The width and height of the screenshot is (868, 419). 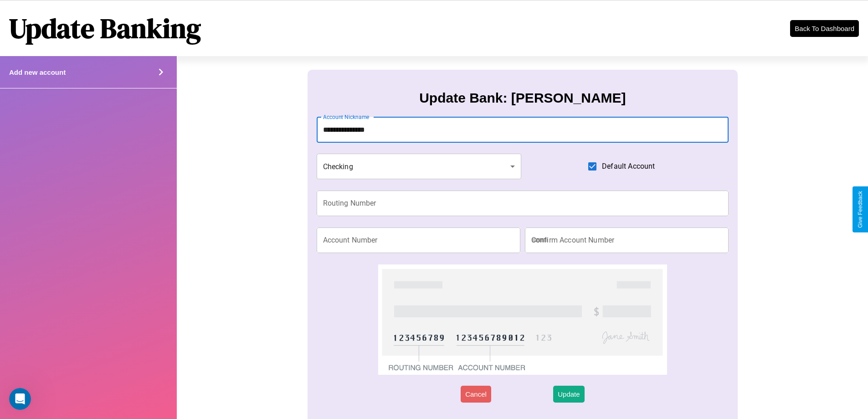 I want to click on div: Checking, so click(x=419, y=166).